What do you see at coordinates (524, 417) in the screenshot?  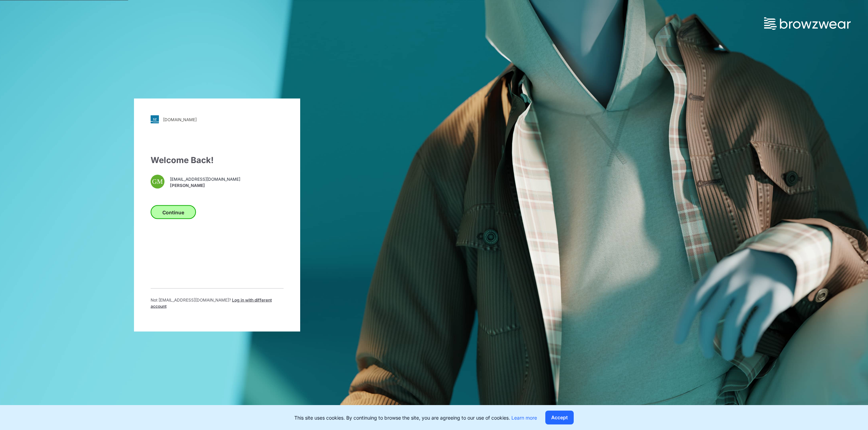 I see `a: Learn more` at bounding box center [524, 417].